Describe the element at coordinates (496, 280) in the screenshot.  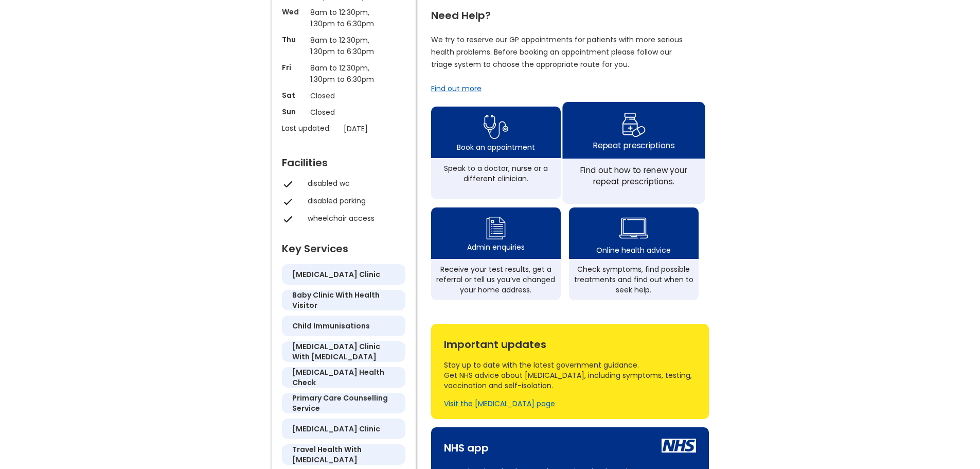
I see `div: Receive your test results, get a referral or tell us you’ve changed your home address.` at that location.